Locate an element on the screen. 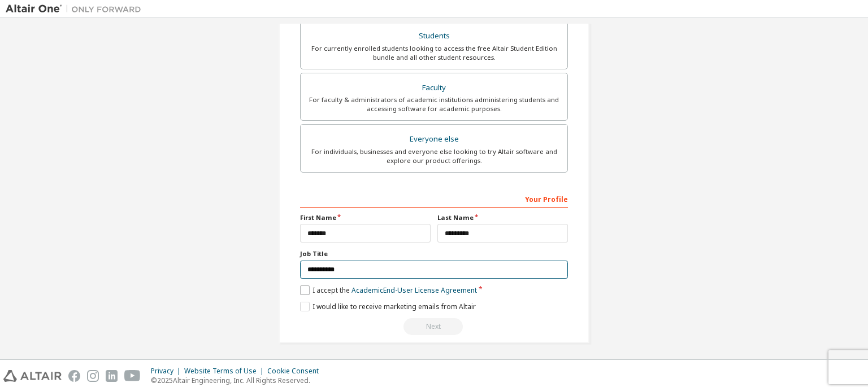 This screenshot has width=868, height=392. img: facebook.svg is located at coordinates (74, 376).